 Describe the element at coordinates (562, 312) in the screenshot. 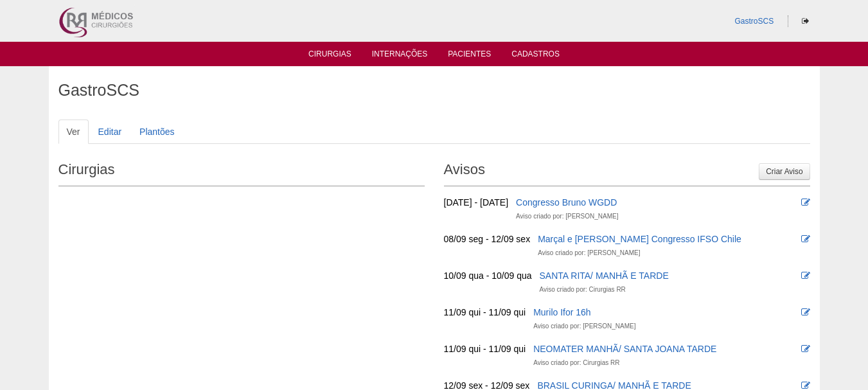

I see `a: Murilo Ifor 16h` at that location.